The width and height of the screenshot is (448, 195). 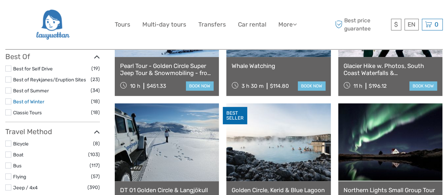 What do you see at coordinates (86, 15) in the screenshot?
I see `button: Open LiveChat chat widget` at bounding box center [86, 15].